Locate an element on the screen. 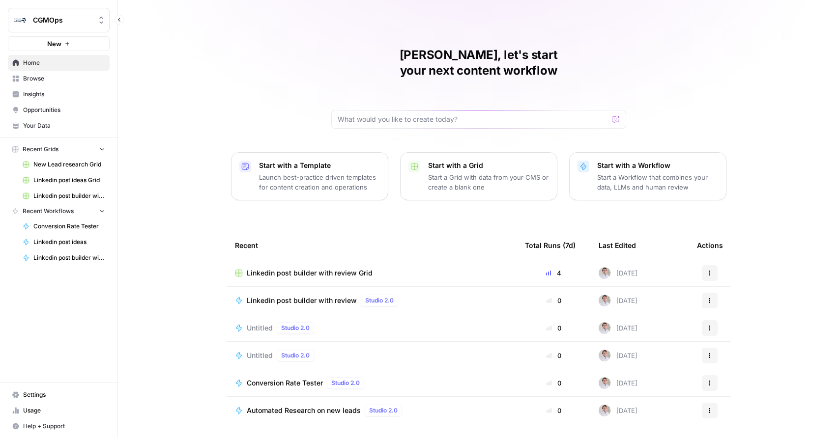  a: Insights is located at coordinates (58, 94).